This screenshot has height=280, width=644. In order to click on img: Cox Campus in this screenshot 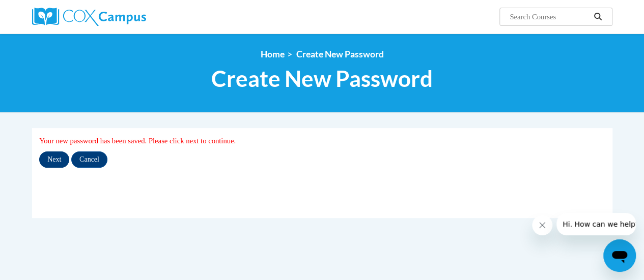, I will do `click(89, 17)`.